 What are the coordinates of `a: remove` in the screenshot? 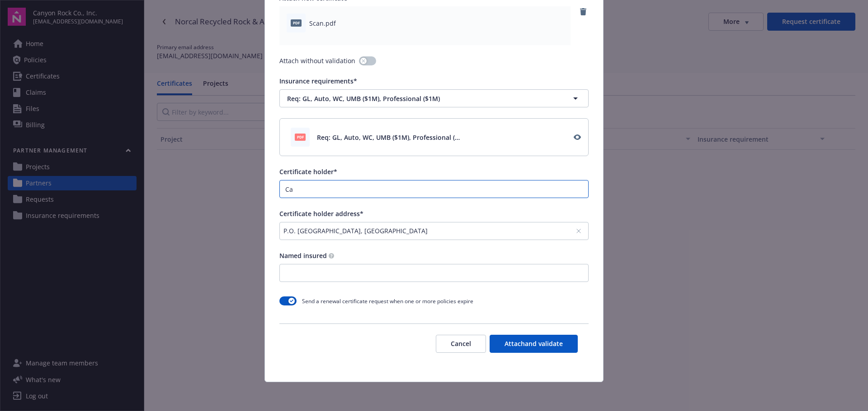 It's located at (583, 12).